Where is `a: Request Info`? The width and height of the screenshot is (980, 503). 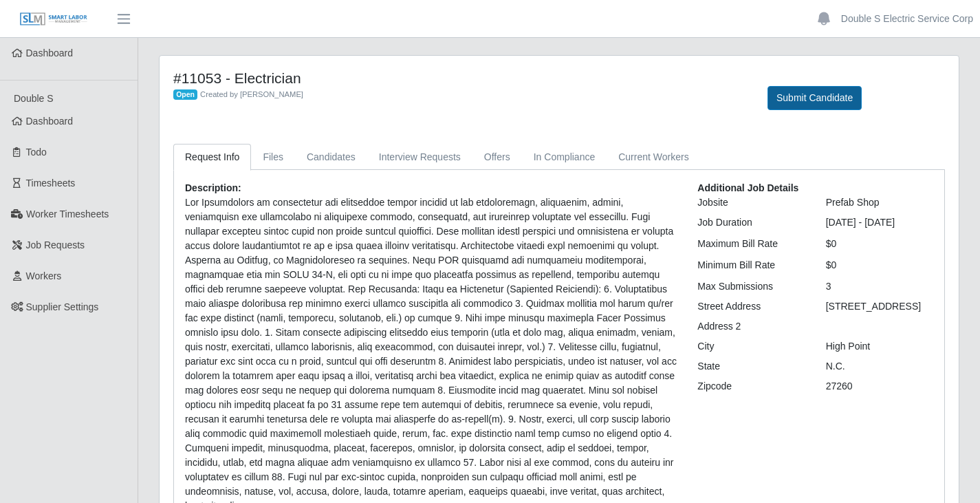 a: Request Info is located at coordinates (212, 157).